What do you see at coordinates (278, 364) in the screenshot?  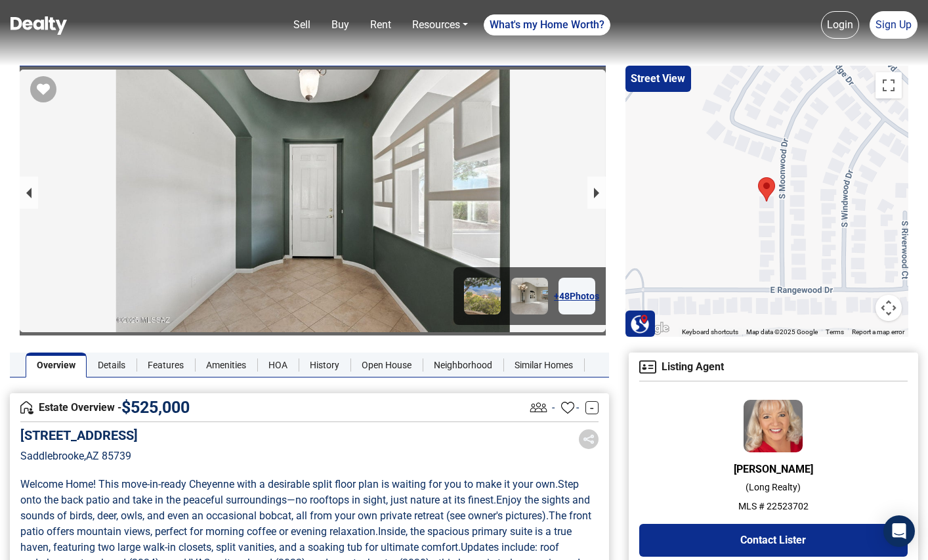 I see `a: HOA` at bounding box center [278, 364].